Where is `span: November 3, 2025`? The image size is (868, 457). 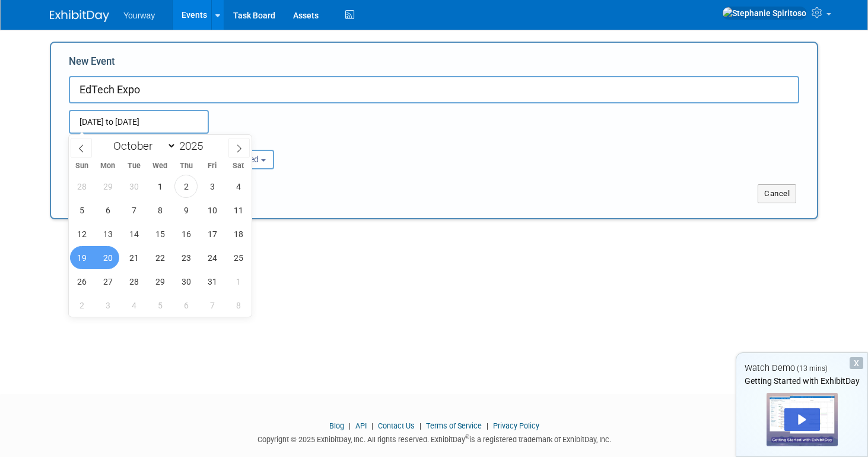
span: November 3, 2025 is located at coordinates (107, 305).